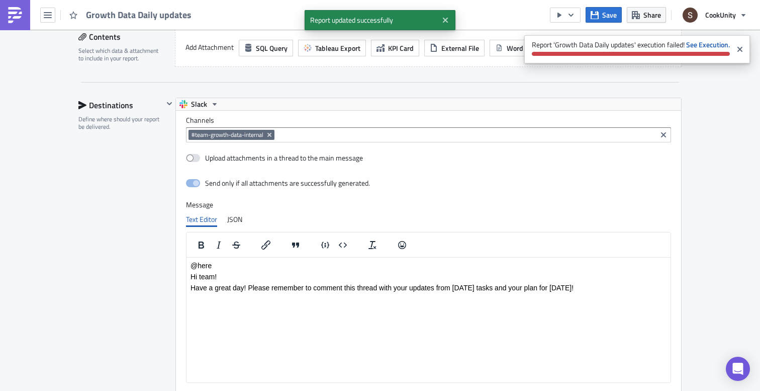 Image resolution: width=760 pixels, height=391 pixels. Describe the element at coordinates (738, 368) in the screenshot. I see `div: Open Intercom Messenger` at that location.